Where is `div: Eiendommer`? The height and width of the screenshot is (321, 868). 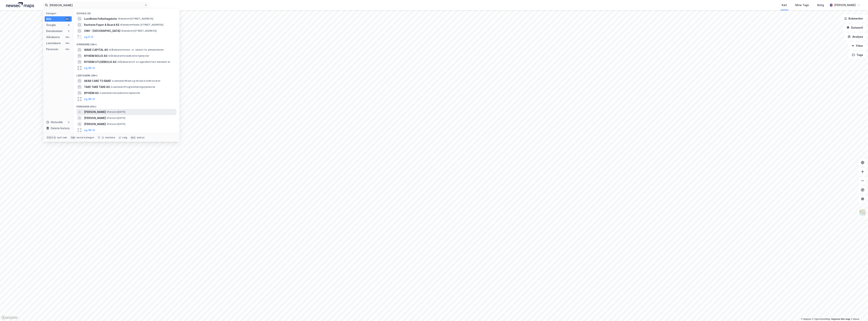
div: Eiendommer is located at coordinates (54, 31).